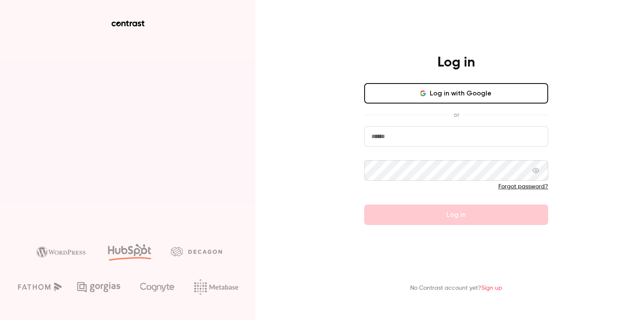 The image size is (644, 320). I want to click on img: decagon, so click(196, 251).